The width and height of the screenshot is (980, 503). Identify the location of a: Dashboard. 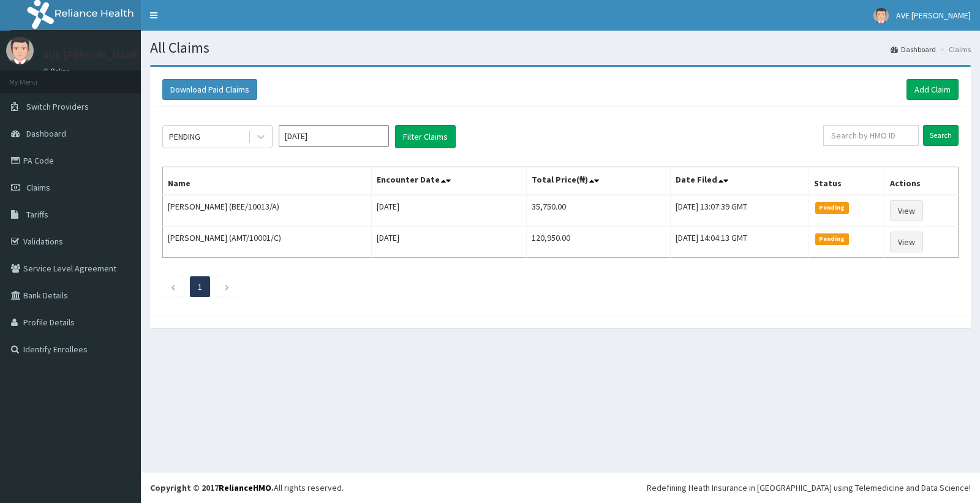
(913, 49).